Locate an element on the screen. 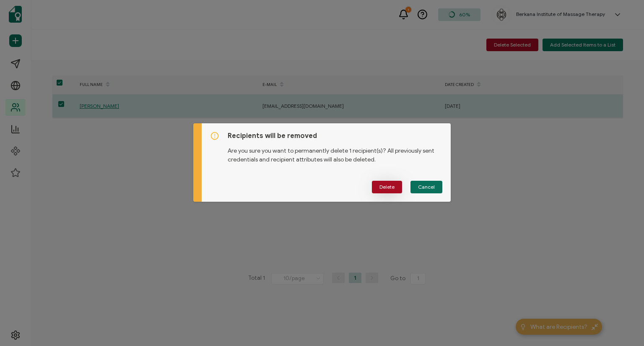 The height and width of the screenshot is (346, 644). h5: Recipients will be removed is located at coordinates (335, 136).